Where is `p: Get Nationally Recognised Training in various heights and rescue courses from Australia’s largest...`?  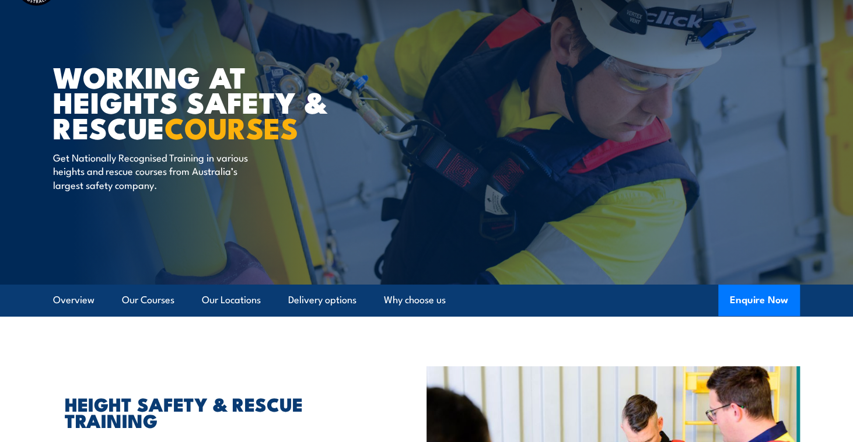
p: Get Nationally Recognised Training in various heights and rescue courses from Australia’s largest... is located at coordinates (159, 171).